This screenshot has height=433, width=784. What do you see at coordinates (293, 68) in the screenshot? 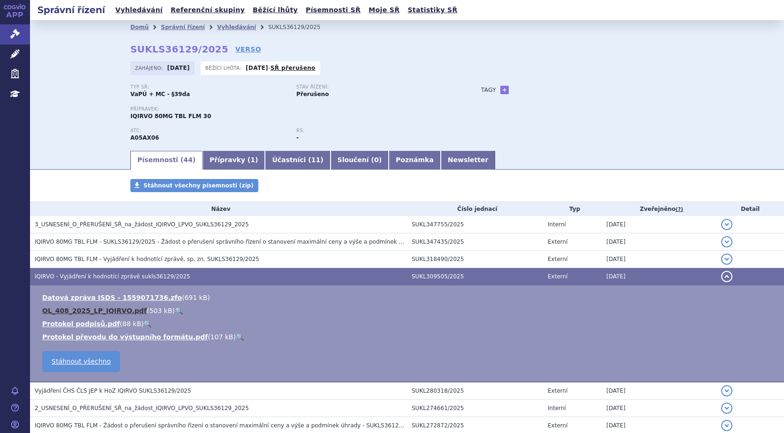
I see `a: SŘ přerušeno` at bounding box center [293, 68].